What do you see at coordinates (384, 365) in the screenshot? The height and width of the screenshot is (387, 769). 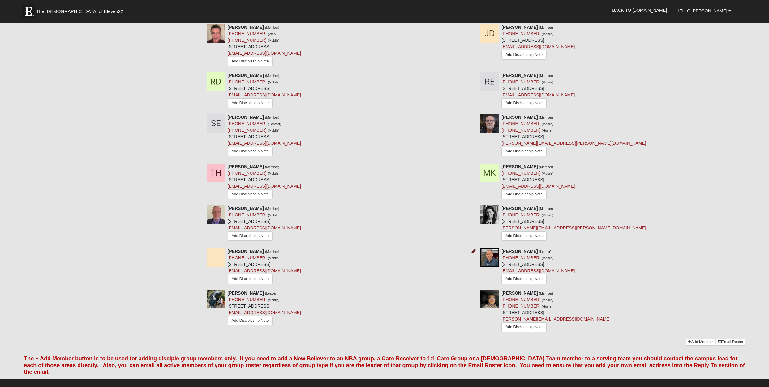 I see `font: The + Add Member button is to be used for adding disciple group members only. If you need to add ...` at bounding box center [384, 365].